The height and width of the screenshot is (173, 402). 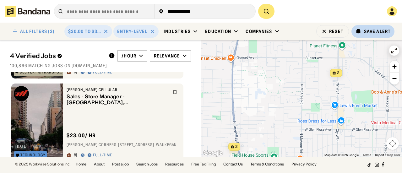 I want to click on div: ALL FILTERS (3), so click(x=37, y=31).